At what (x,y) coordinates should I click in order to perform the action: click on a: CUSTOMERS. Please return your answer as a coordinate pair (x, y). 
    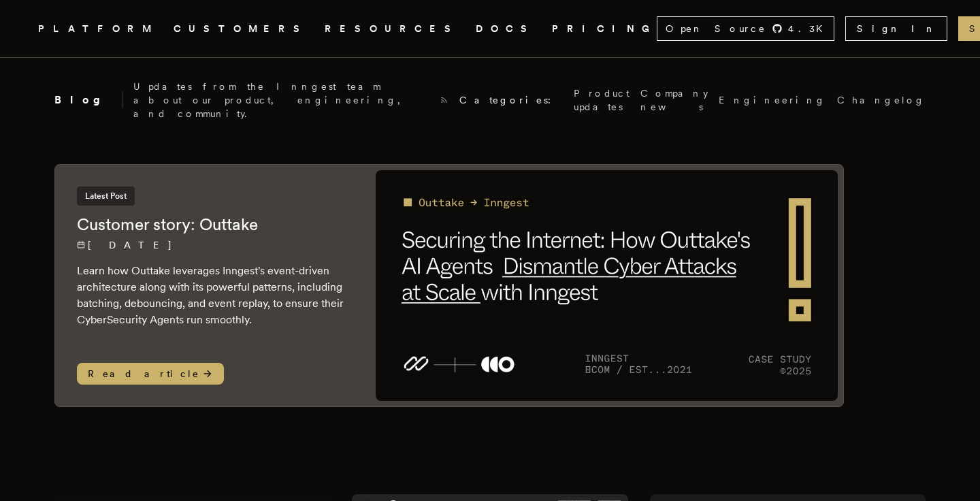
    Looking at the image, I should click on (241, 29).